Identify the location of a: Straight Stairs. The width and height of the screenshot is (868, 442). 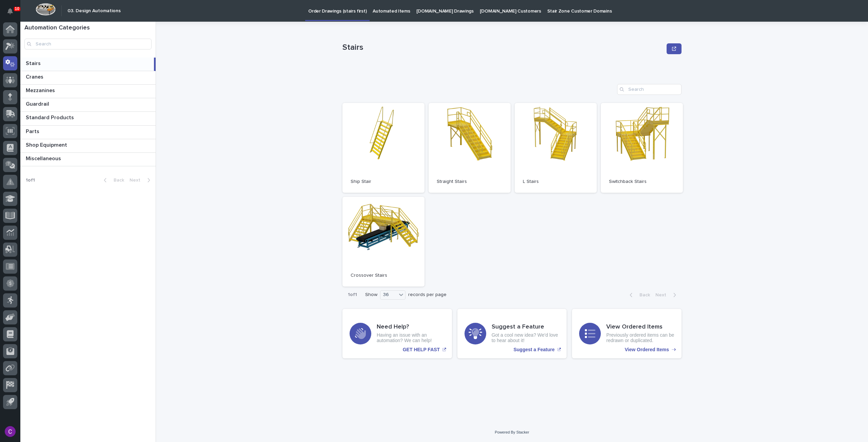
(470, 147).